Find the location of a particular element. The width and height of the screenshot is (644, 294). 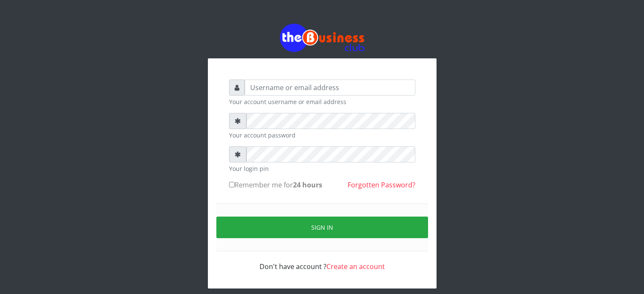

input: Remember me for24 hours is located at coordinates (232, 185).